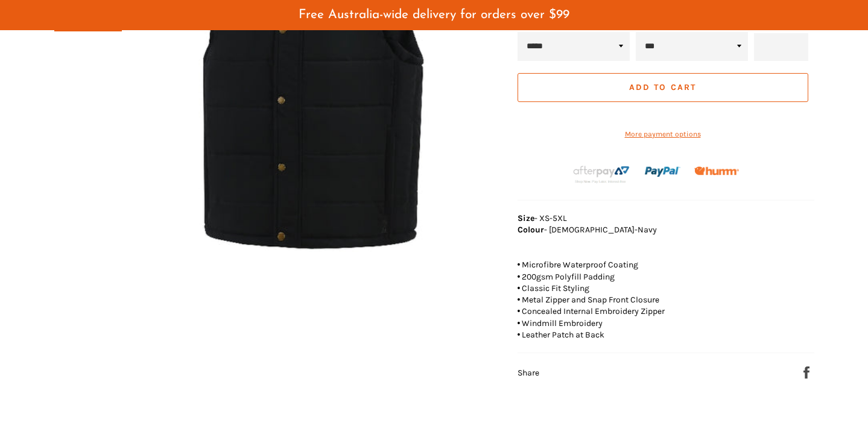  I want to click on button: Add to Cart, so click(662, 87).